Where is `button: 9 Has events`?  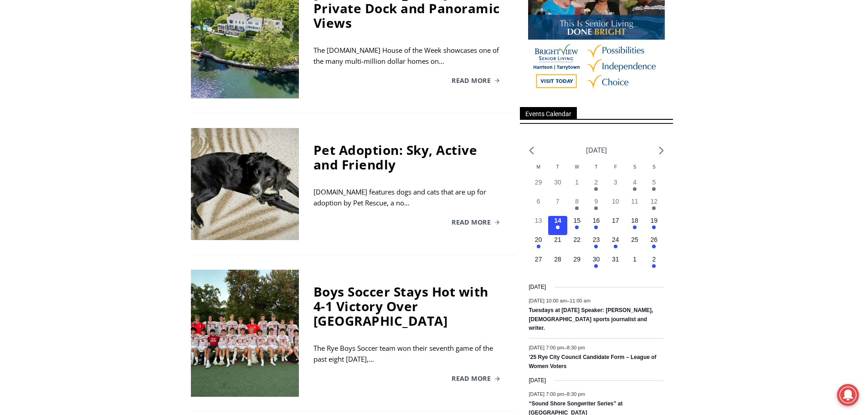 button: 9 Has events is located at coordinates (596, 206).